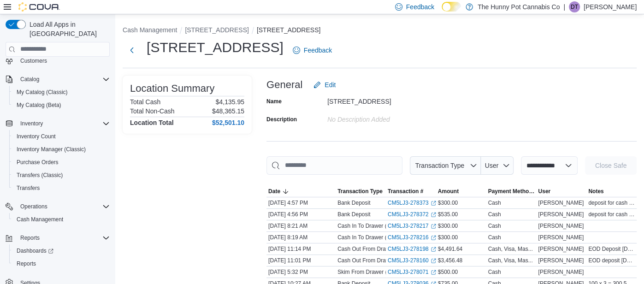 The width and height of the screenshot is (644, 284). I want to click on nav: An example of EuiBreadcrumbs, so click(380, 31).